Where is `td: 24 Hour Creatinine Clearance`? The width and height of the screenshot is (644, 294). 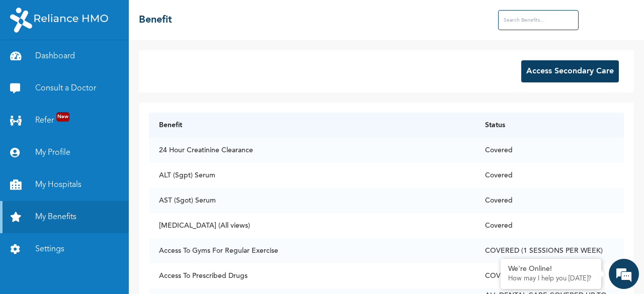
td: 24 Hour Creatinine Clearance is located at coordinates (312, 150).